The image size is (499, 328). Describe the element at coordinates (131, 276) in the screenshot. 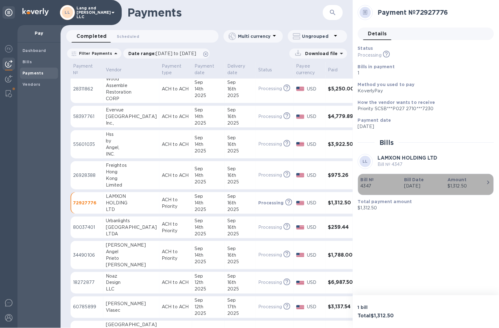

I see `div: Noaz` at that location.